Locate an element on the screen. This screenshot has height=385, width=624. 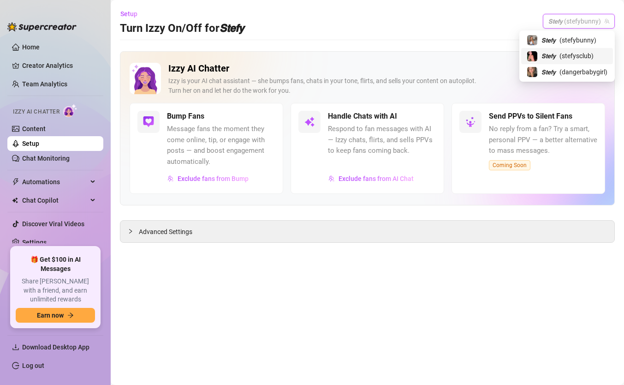
span: download is located at coordinates (16, 347).